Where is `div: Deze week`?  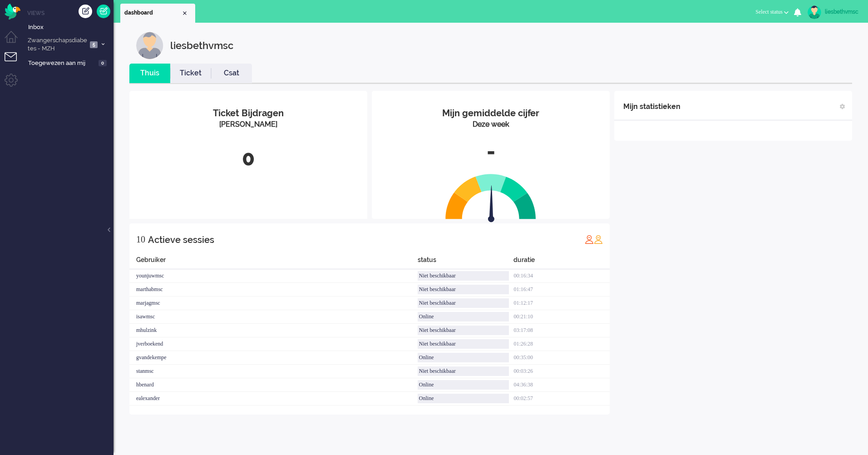
div: Deze week is located at coordinates (491, 124).